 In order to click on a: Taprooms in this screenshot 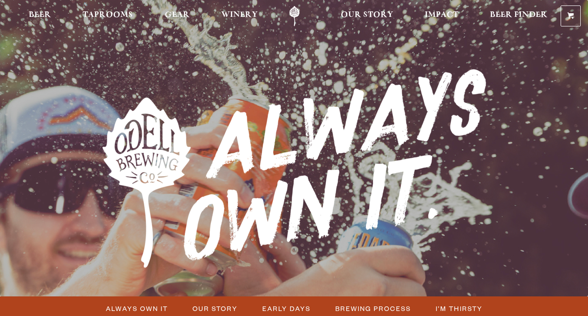, I will do `click(108, 16)`.